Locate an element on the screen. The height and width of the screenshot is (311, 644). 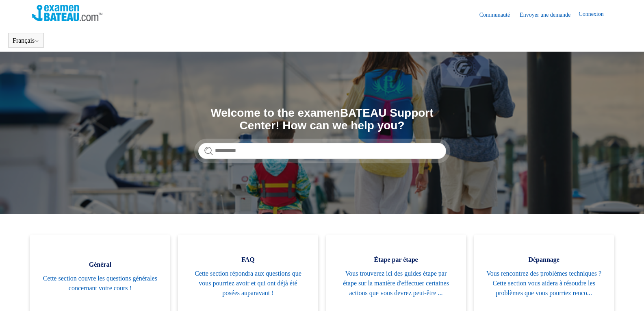
div: Live chat is located at coordinates (628, 294).